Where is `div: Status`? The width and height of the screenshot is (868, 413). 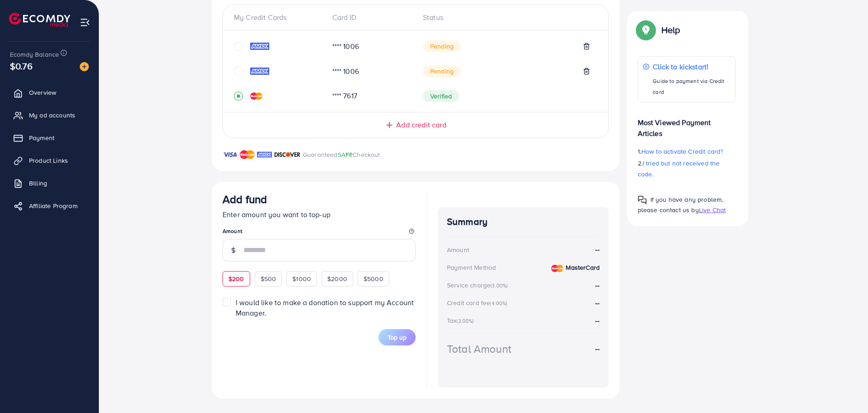 div: Status is located at coordinates (506, 17).